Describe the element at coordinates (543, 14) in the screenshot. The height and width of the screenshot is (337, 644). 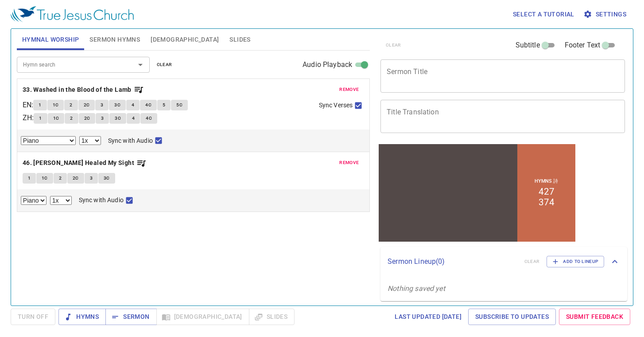
I see `button: Select a tutorial` at that location.